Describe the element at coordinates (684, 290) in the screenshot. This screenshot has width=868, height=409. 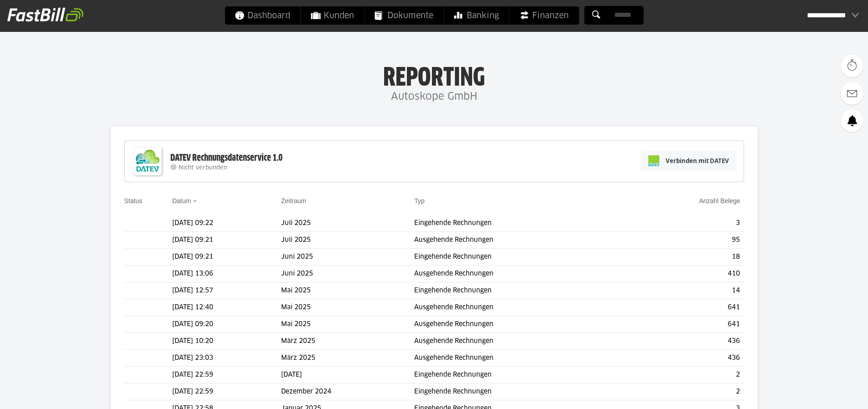
I see `td: 14` at that location.